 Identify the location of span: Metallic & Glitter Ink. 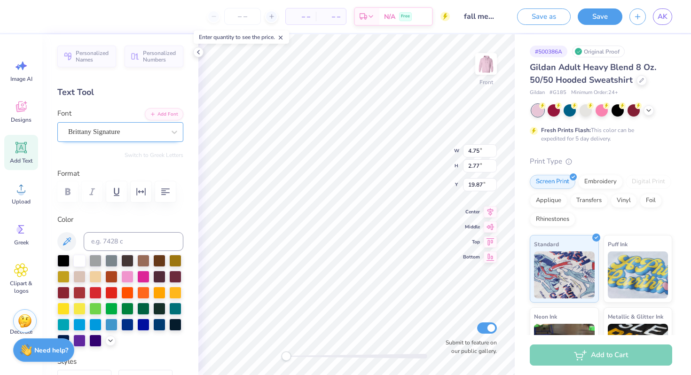
(635, 316).